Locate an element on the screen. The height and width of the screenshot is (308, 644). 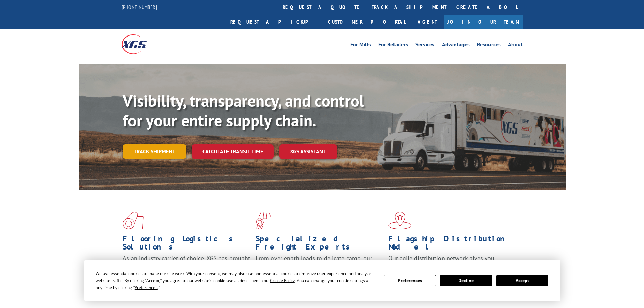
a: Customer Portal is located at coordinates (367, 21).